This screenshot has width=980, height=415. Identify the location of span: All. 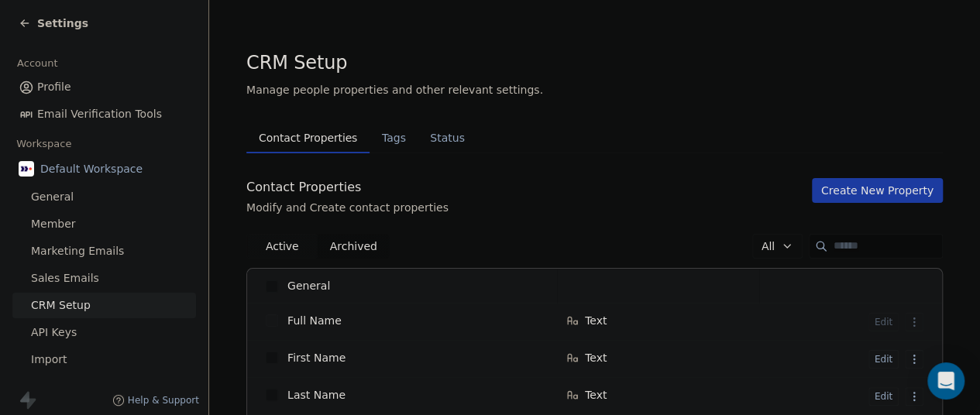
(767, 246).